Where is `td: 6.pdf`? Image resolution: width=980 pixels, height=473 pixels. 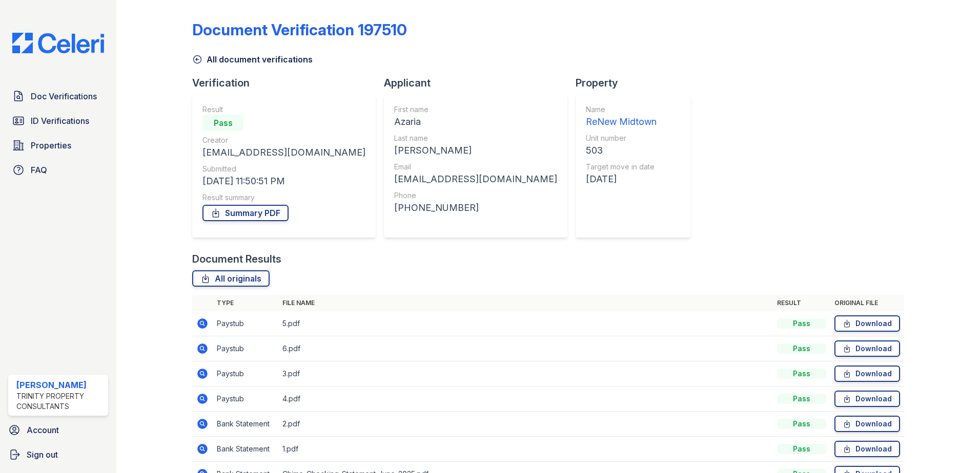
td: 6.pdf is located at coordinates (526, 349).